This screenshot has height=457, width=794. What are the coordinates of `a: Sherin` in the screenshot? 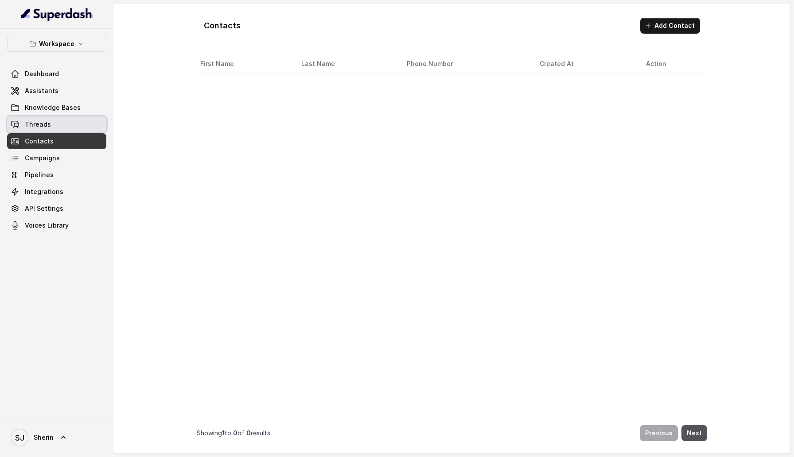 It's located at (57, 438).